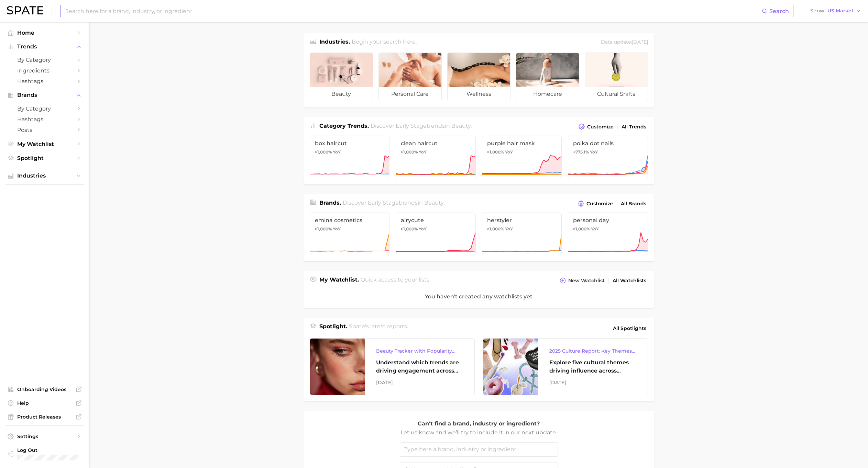 The height and width of the screenshot is (468, 868). I want to click on span: Log Out, so click(48, 450).